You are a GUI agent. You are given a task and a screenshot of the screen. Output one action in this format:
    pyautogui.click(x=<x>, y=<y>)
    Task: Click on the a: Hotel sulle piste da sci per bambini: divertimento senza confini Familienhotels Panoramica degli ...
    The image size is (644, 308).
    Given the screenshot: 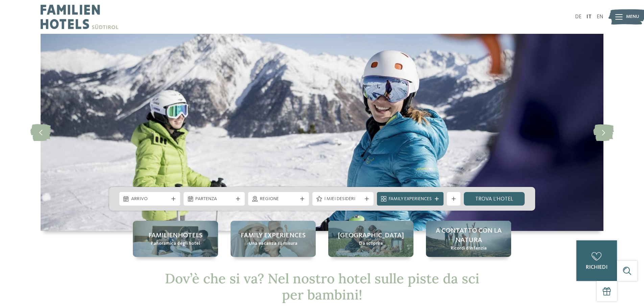 What is the action you would take?
    pyautogui.click(x=175, y=239)
    